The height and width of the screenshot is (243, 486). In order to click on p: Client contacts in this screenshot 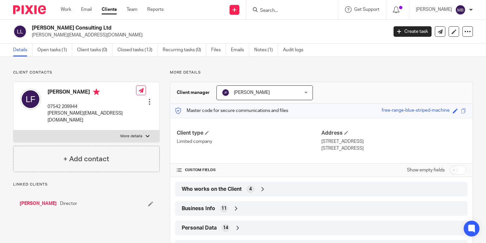, I will do `click(86, 72)`.